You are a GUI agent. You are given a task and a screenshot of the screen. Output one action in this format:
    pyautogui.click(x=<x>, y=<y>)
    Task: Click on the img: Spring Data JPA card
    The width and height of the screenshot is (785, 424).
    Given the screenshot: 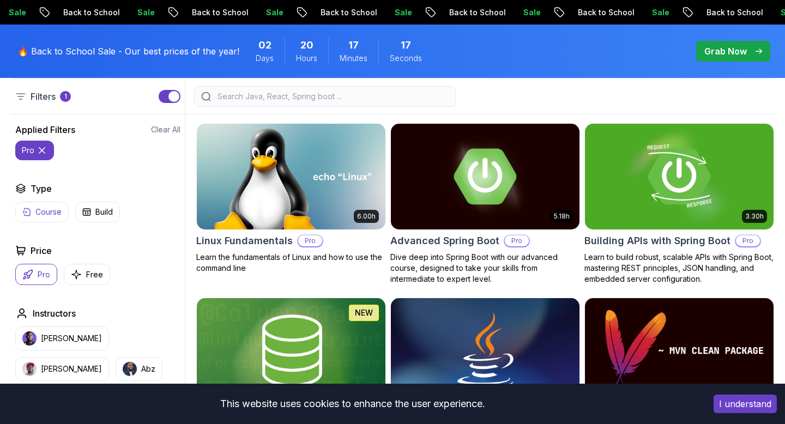 What is the action you would take?
    pyautogui.click(x=291, y=351)
    